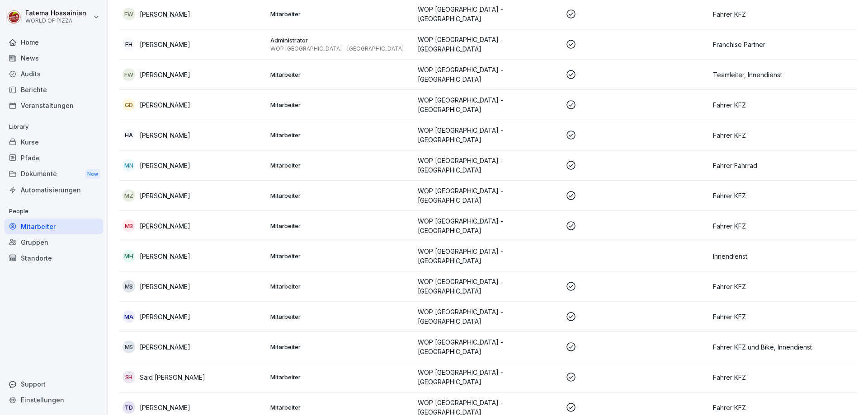  I want to click on p: People, so click(54, 211).